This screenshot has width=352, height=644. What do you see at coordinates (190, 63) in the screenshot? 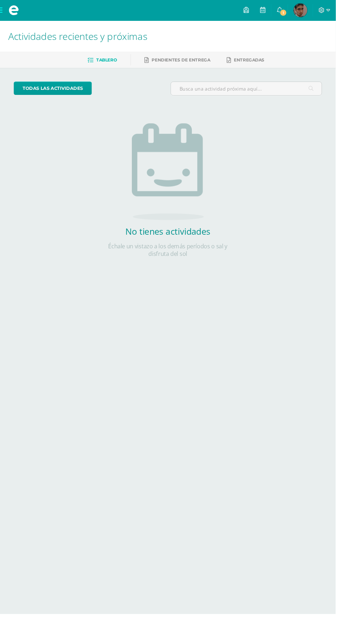
I see `span: Pendientes de entrega` at bounding box center [190, 63].